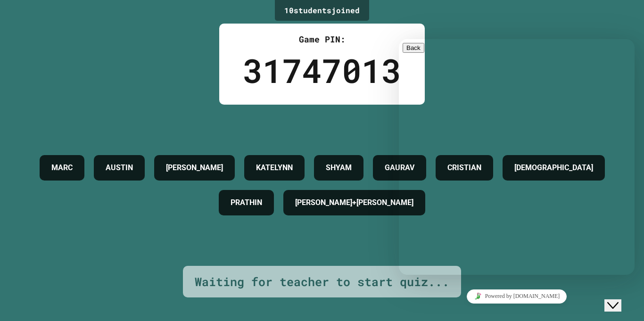 The height and width of the screenshot is (321, 644). I want to click on button: Back, so click(14, 8).